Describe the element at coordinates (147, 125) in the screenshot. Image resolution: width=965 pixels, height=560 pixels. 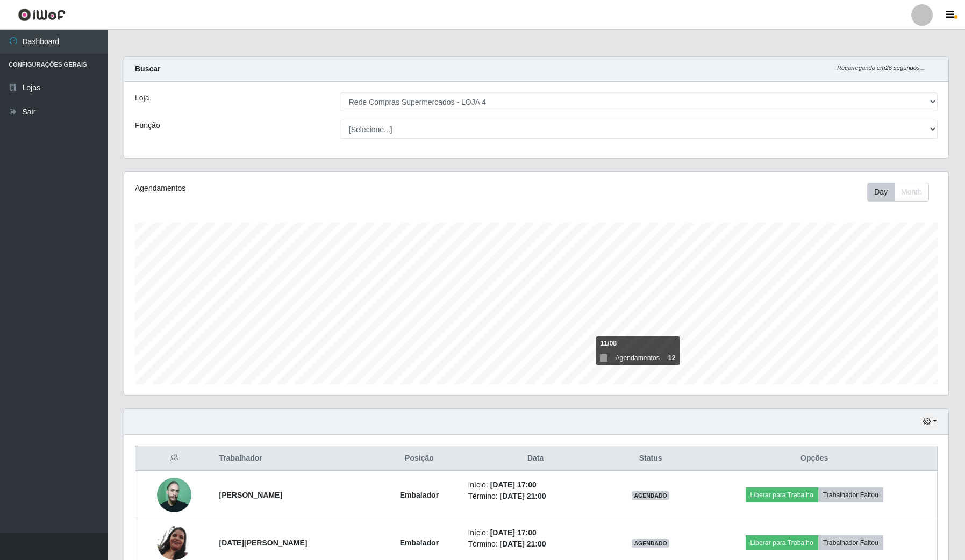
I see `label: Função` at that location.